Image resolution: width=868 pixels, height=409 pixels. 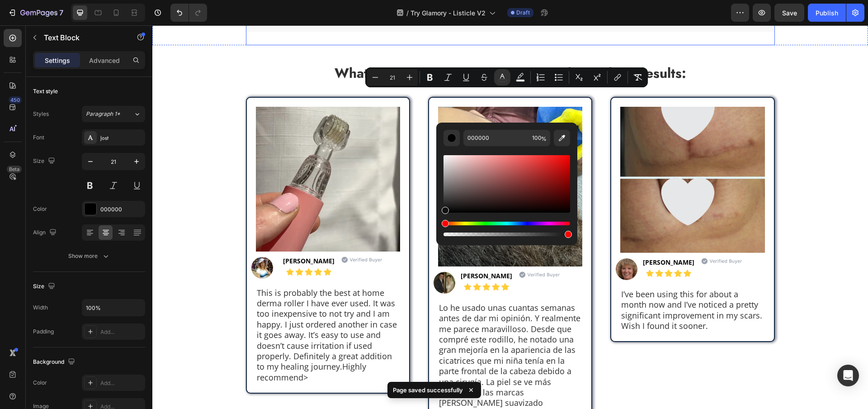 I want to click on img: 1677083707-12%20%281%29.jpg, so click(x=292, y=257).